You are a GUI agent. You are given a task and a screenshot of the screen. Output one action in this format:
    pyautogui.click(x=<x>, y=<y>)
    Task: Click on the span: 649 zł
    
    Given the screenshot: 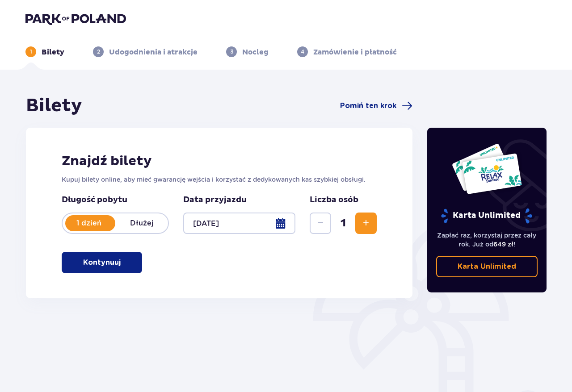 What is the action you would take?
    pyautogui.click(x=503, y=244)
    